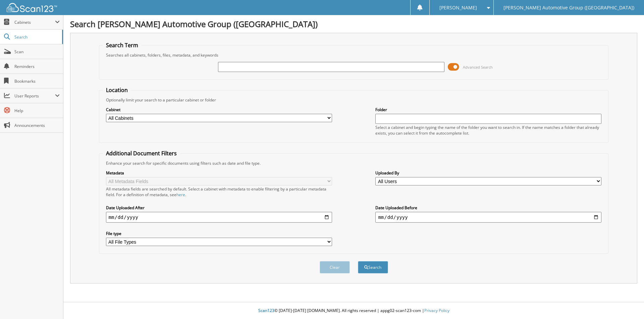  What do you see at coordinates (488, 173) in the screenshot?
I see `label: Uploaded By` at bounding box center [488, 173].